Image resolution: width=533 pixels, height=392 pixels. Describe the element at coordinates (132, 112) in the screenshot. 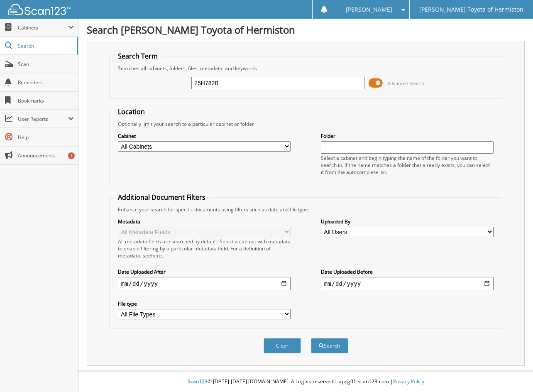

I see `legend: Location` at that location.